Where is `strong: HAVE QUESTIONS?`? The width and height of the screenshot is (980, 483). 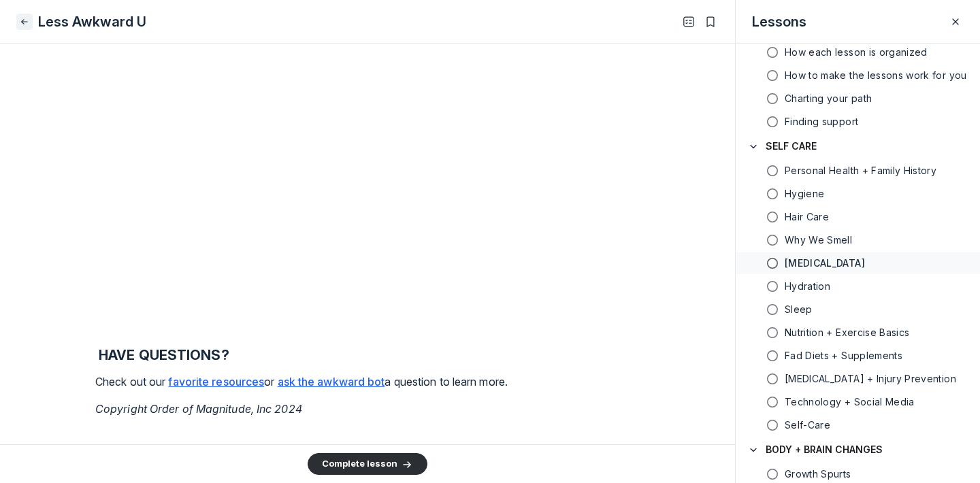 strong: HAVE QUESTIONS? is located at coordinates (164, 355).